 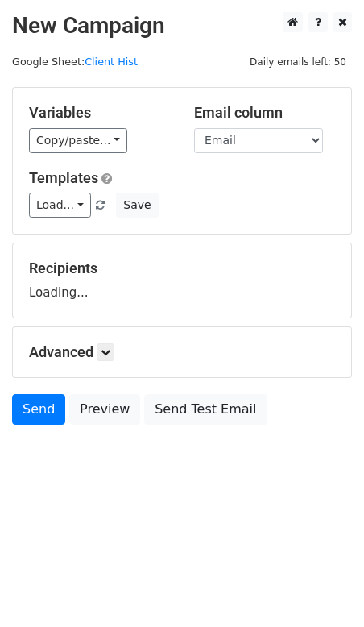 I want to click on a: Client Hist, so click(x=111, y=61).